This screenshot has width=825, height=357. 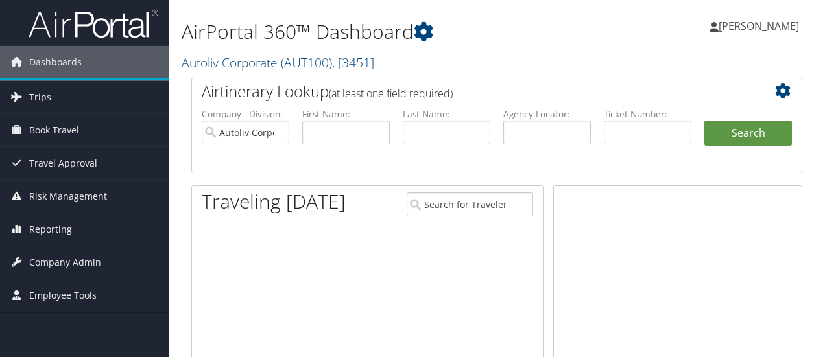 I want to click on span: Trips, so click(x=40, y=97).